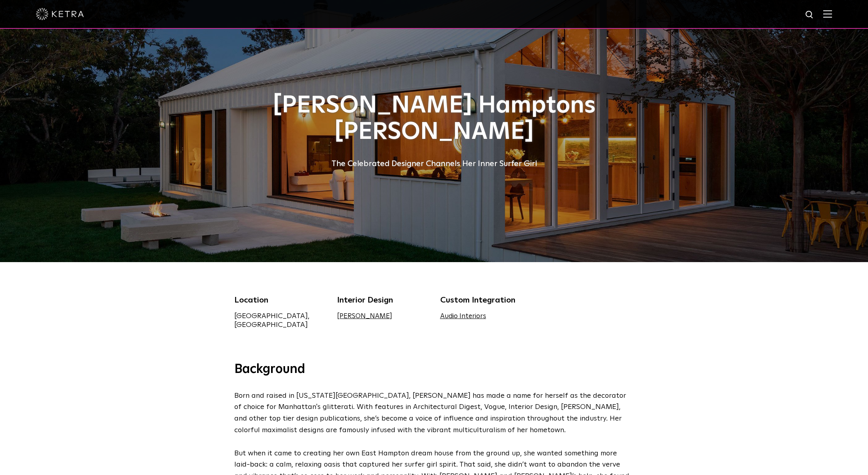 The image size is (868, 475). What do you see at coordinates (383, 300) in the screenshot?
I see `div: Interior Design` at bounding box center [383, 300].